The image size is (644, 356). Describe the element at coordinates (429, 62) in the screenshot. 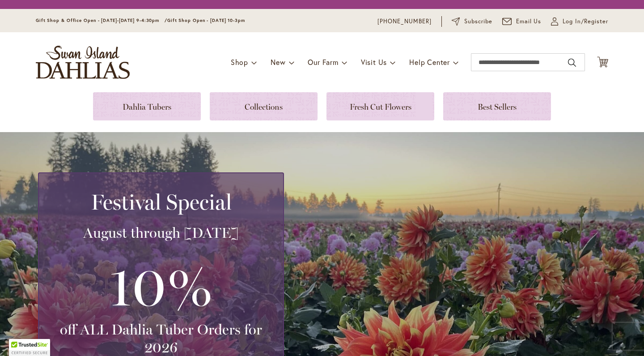

I see `span: Help Center` at that location.